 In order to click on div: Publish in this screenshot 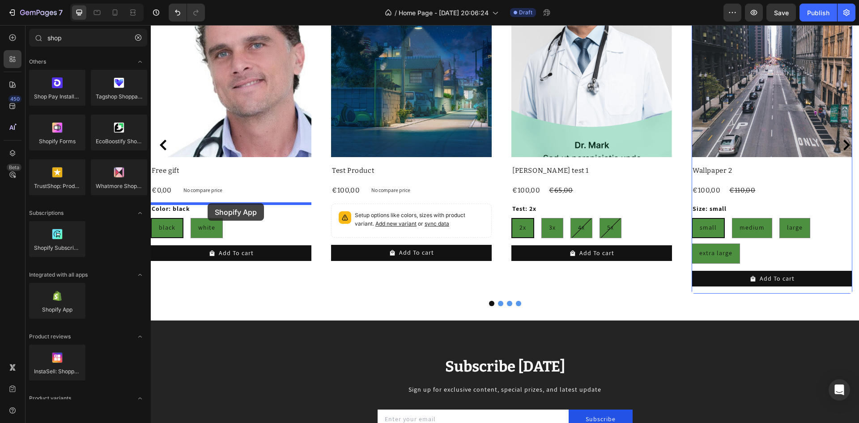, I will do `click(819, 13)`.